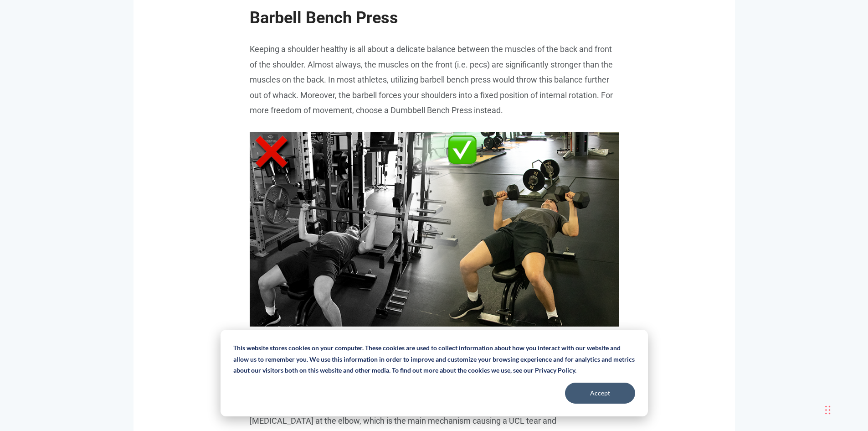 The image size is (868, 431). What do you see at coordinates (434, 359) in the screenshot?
I see `p: This website stores cookies on your computer. These cookies are used to collect information about...` at bounding box center [434, 359].